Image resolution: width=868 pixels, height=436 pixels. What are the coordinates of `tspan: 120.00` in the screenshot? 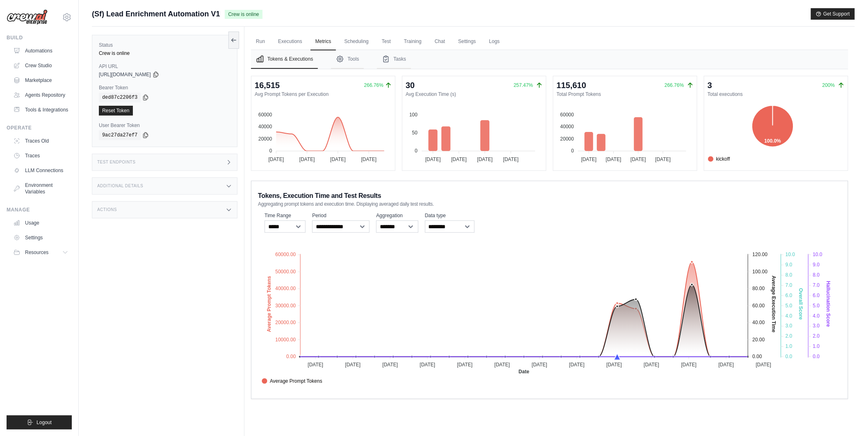 It's located at (760, 255).